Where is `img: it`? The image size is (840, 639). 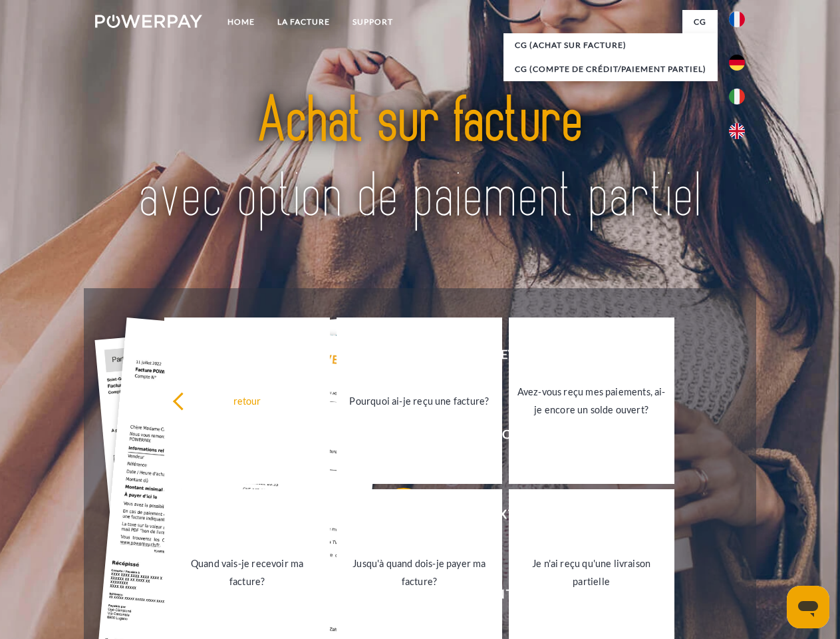 img: it is located at coordinates (737, 97).